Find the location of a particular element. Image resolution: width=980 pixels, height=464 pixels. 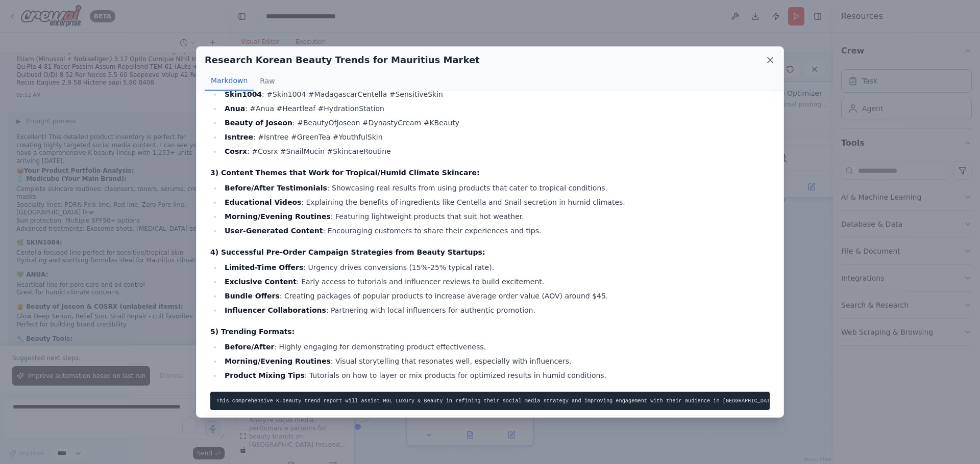

h4: 3) Content Themes that Work for Tropical/Humid Climate Skincare: is located at coordinates (490, 173).